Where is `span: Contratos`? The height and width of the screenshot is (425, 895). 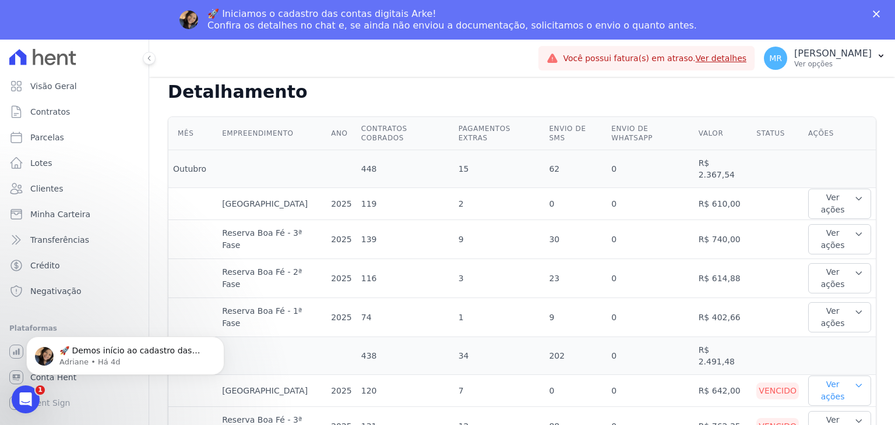 span: Contratos is located at coordinates (50, 112).